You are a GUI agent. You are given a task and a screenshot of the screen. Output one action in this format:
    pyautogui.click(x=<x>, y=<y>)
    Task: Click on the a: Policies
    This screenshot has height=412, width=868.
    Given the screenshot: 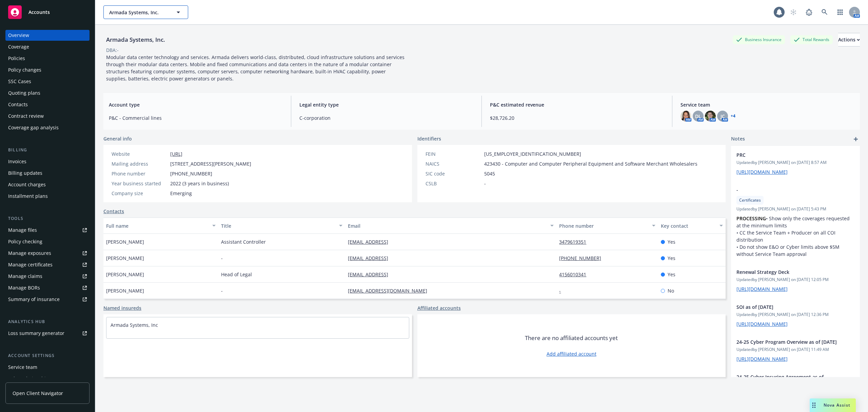 What is the action you would take?
    pyautogui.click(x=48, y=58)
    